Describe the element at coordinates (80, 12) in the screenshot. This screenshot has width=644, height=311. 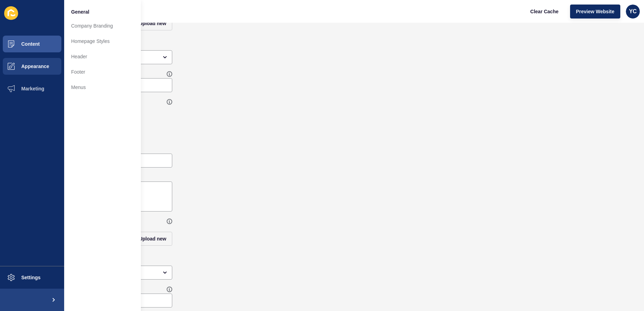
I see `span: General` at that location.